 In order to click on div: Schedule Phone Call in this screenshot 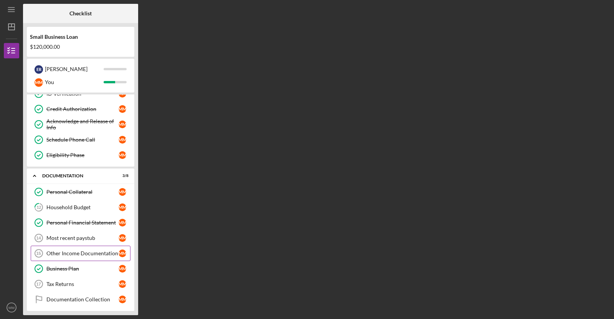, I will do `click(82, 140)`.